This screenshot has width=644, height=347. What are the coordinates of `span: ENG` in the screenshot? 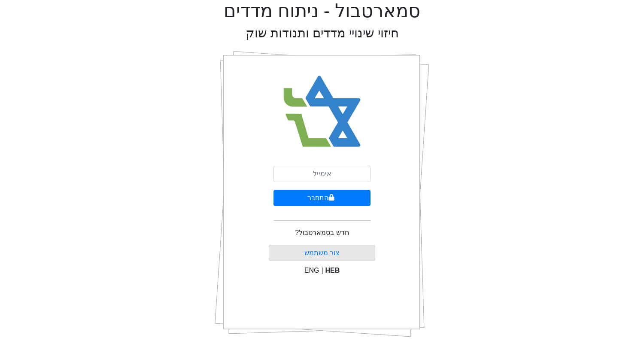 It's located at (312, 270).